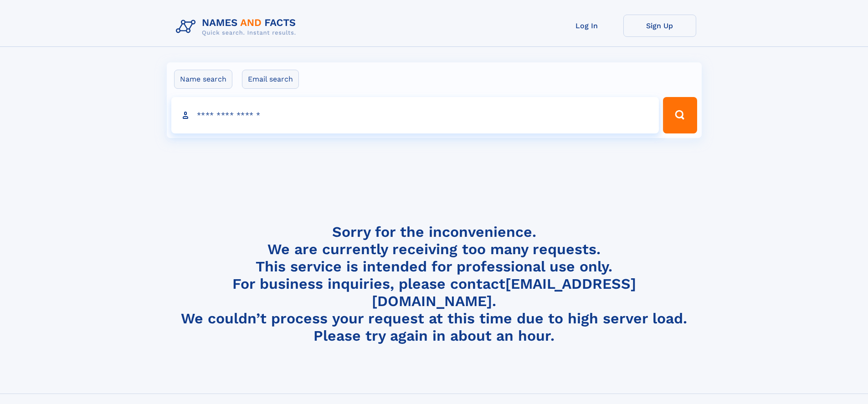 The width and height of the screenshot is (868, 404). I want to click on a: Sign Up, so click(660, 26).